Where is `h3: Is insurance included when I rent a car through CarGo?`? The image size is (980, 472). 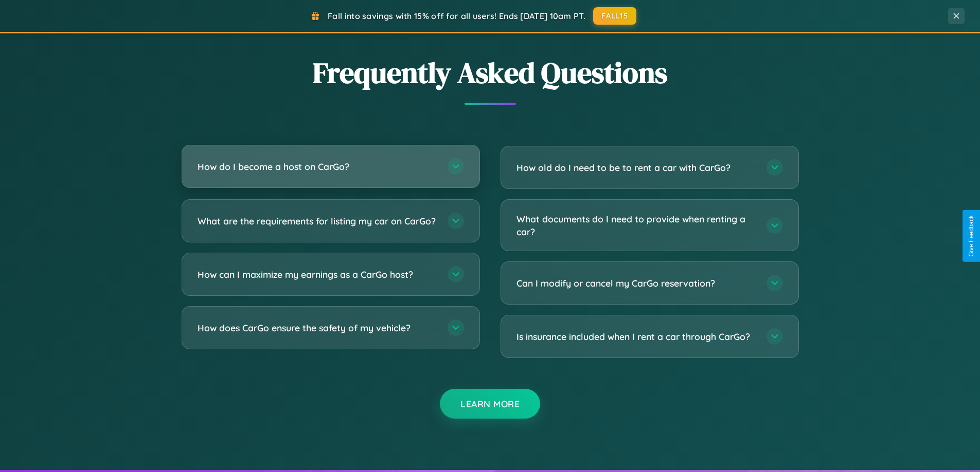 h3: Is insurance included when I rent a car through CarGo? is located at coordinates (636, 336).